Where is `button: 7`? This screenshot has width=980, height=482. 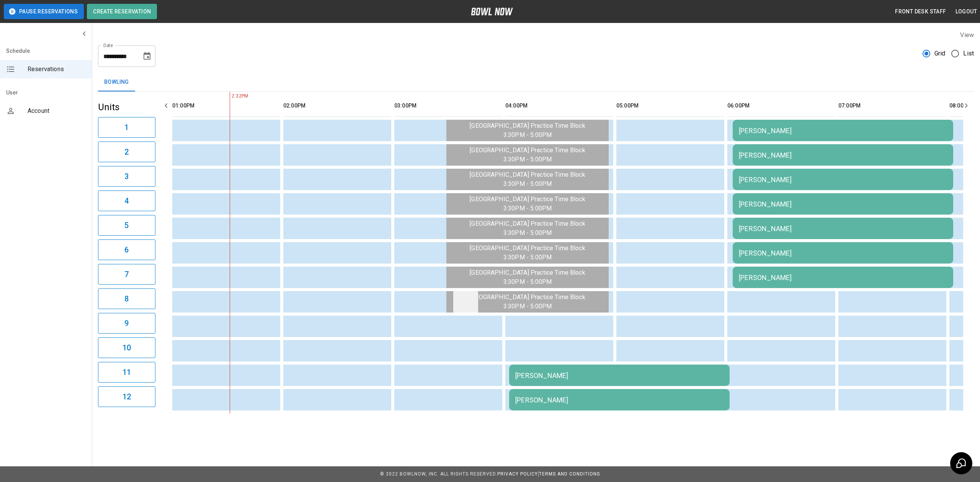
button: 7 is located at coordinates (127, 275).